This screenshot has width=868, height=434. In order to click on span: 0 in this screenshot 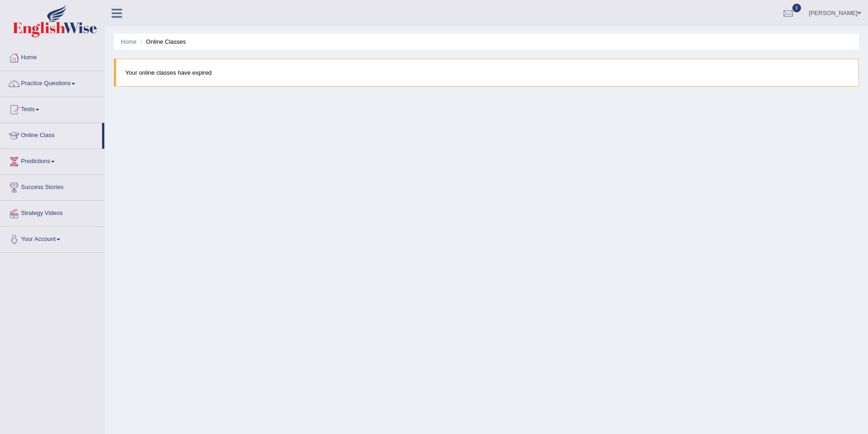, I will do `click(797, 8)`.